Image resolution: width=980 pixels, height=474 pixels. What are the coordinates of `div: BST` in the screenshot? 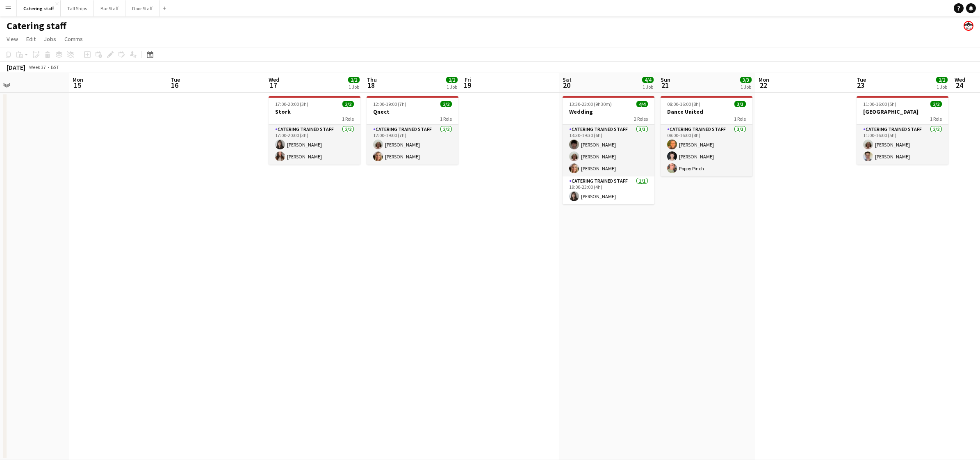 It's located at (55, 67).